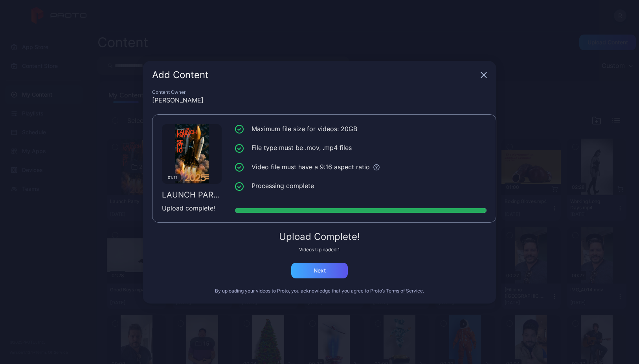  I want to click on div: Add Content, so click(315, 75).